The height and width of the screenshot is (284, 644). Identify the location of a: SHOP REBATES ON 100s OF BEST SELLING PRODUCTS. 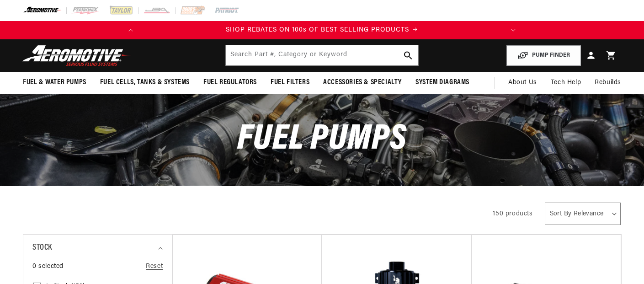
(322, 30).